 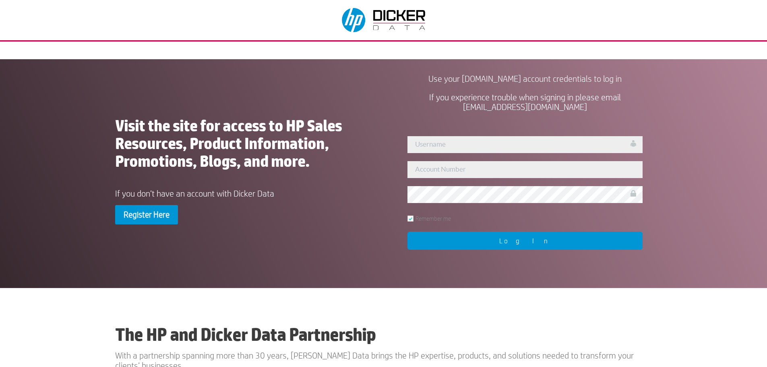 What do you see at coordinates (242, 145) in the screenshot?
I see `h1: Visit the site for access to HP Sales Resources, Product Information, Promotions, Blogs, and more.` at bounding box center [242, 145].